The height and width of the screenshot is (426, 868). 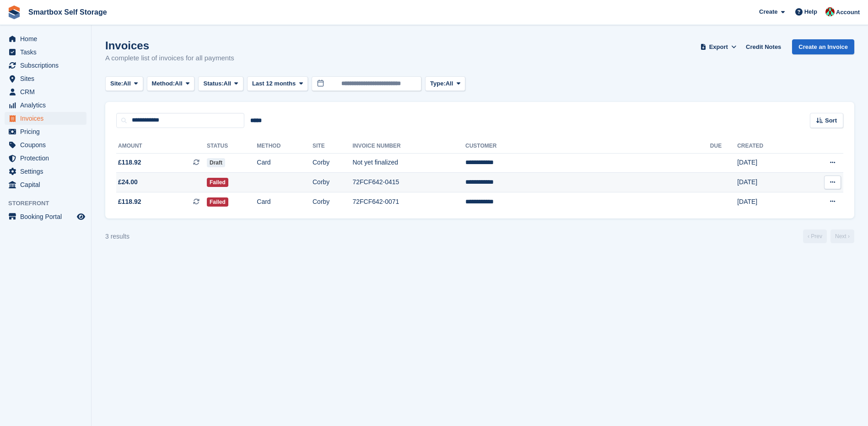 What do you see at coordinates (81, 216) in the screenshot?
I see `a: Preview store` at bounding box center [81, 216].